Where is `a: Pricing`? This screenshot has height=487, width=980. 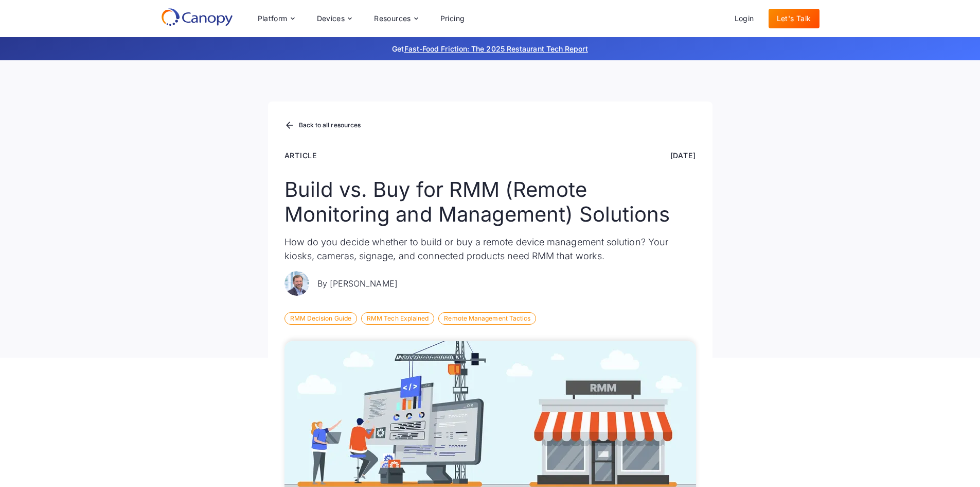 a: Pricing is located at coordinates (453, 19).